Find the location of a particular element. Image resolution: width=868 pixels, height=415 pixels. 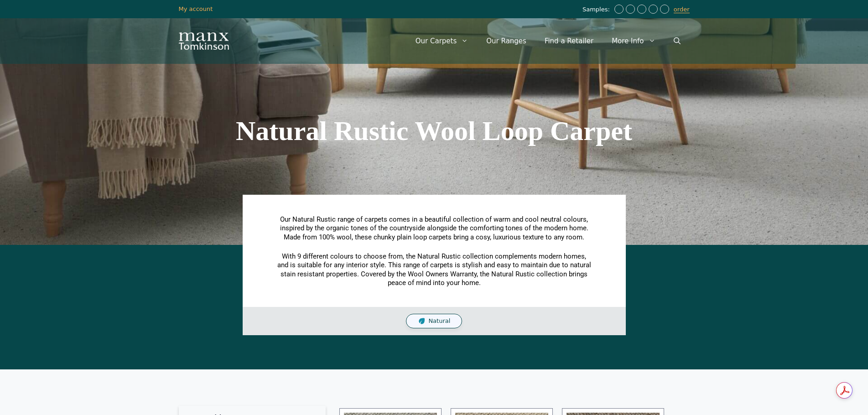

nav: Primary is located at coordinates (547, 41).